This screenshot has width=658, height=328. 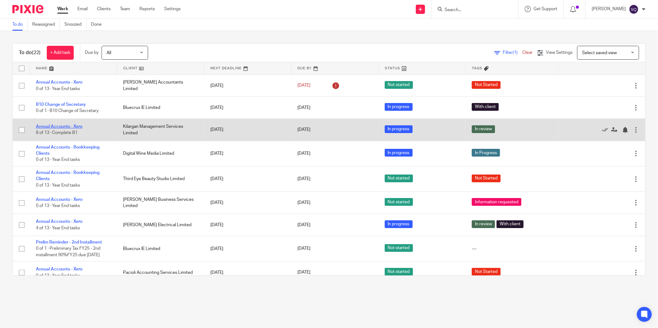 I want to click on span: Select saved view, so click(x=599, y=53).